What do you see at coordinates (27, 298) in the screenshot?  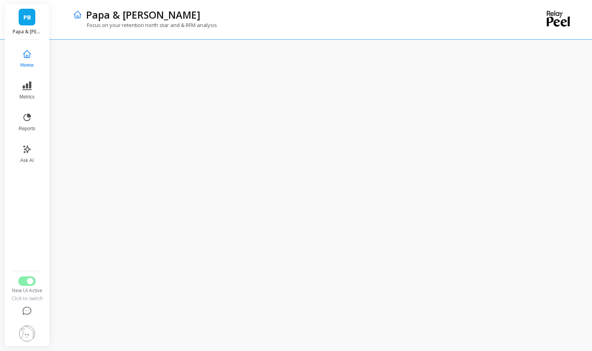 I see `div: Click to switch` at bounding box center [27, 298].